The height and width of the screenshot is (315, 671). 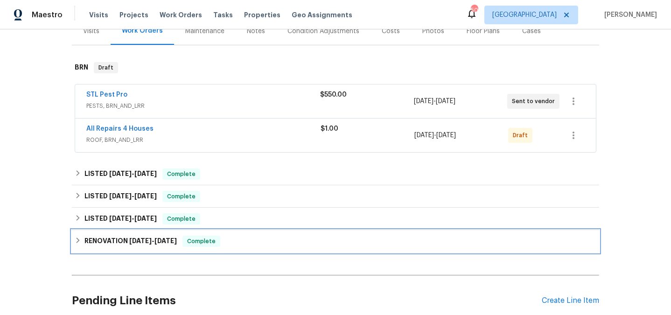 What do you see at coordinates (333, 95) in the screenshot?
I see `span: $550.00` at bounding box center [333, 95].